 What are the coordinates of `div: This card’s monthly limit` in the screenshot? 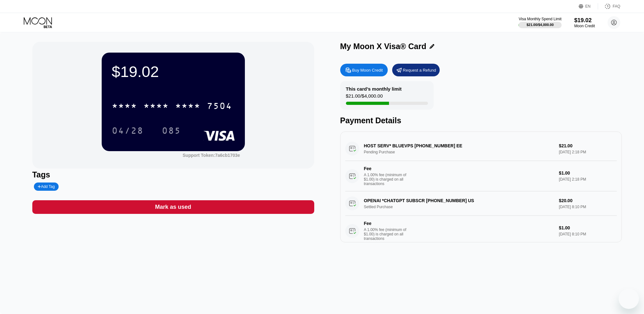 It's located at (374, 89).